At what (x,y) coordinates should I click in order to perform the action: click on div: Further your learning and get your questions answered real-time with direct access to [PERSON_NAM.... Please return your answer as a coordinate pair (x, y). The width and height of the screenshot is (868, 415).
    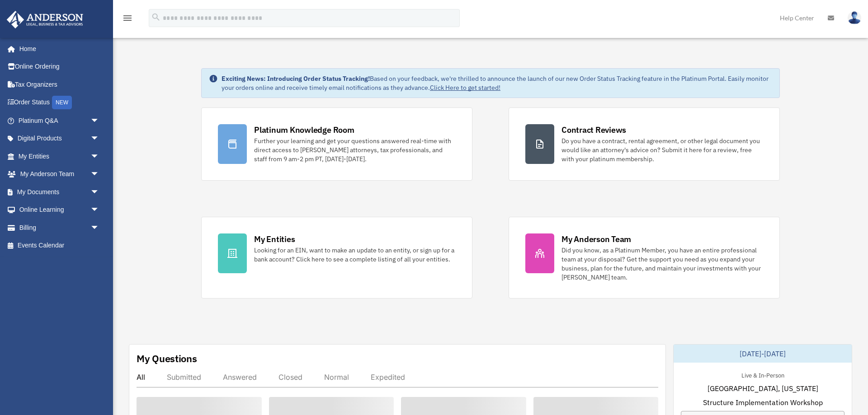
    Looking at the image, I should click on (355, 150).